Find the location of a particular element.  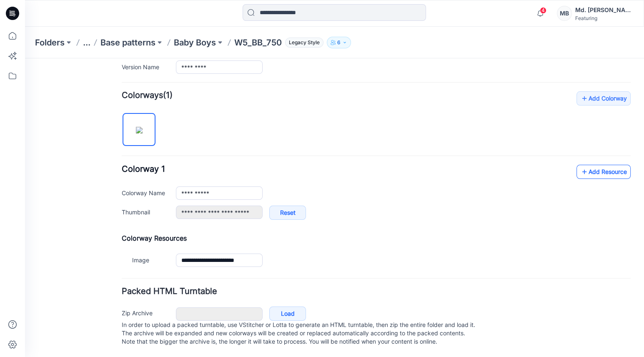

a: Folders is located at coordinates (50, 43).